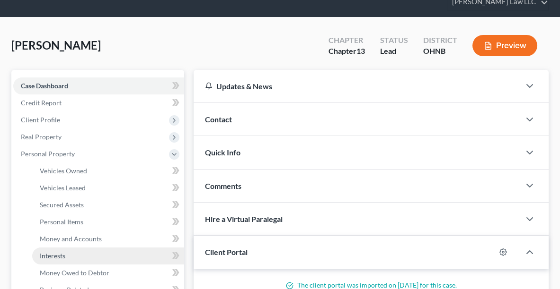 This screenshot has width=560, height=289. What do you see at coordinates (223, 186) in the screenshot?
I see `span: Comments` at bounding box center [223, 186].